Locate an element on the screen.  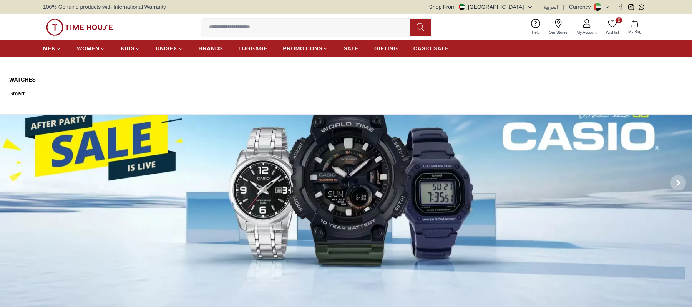
span: MEN is located at coordinates (49, 48).